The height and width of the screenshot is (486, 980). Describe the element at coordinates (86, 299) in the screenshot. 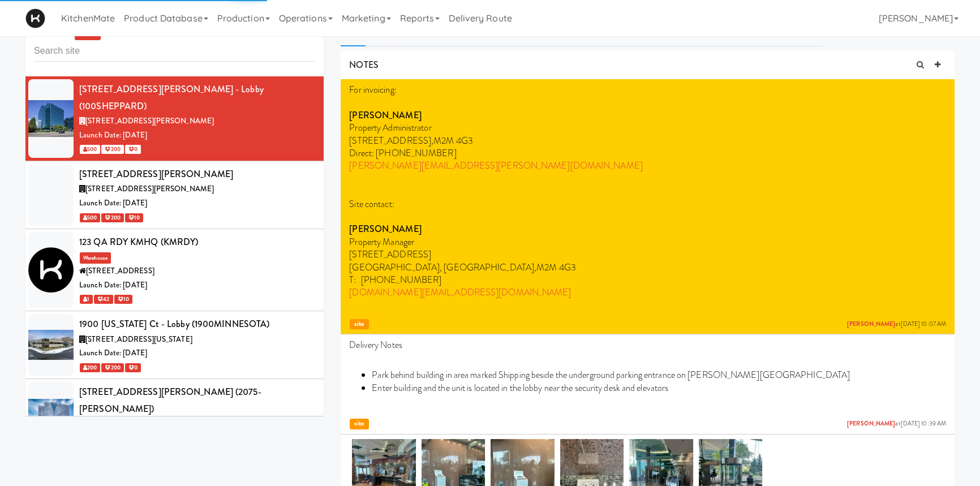

I see `span: 1` at that location.